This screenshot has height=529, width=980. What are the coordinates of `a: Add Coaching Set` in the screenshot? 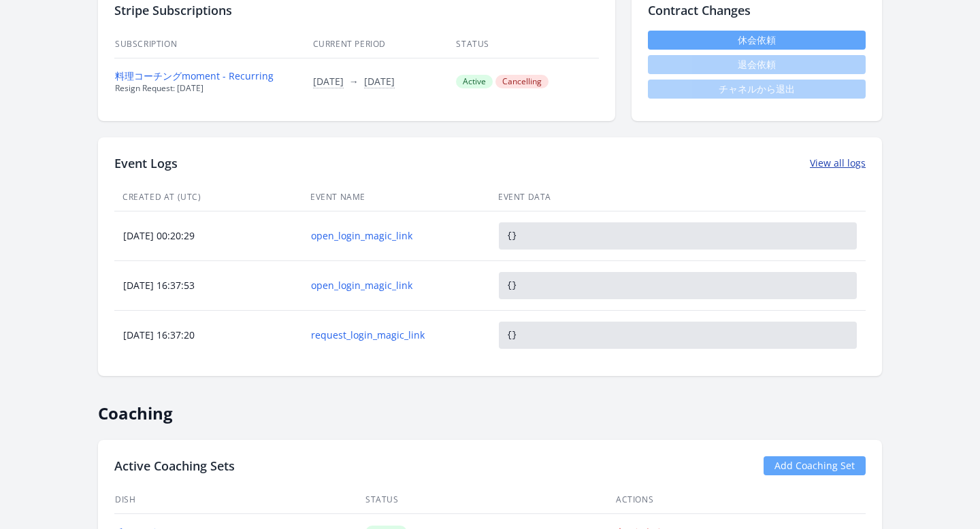 It's located at (815, 466).